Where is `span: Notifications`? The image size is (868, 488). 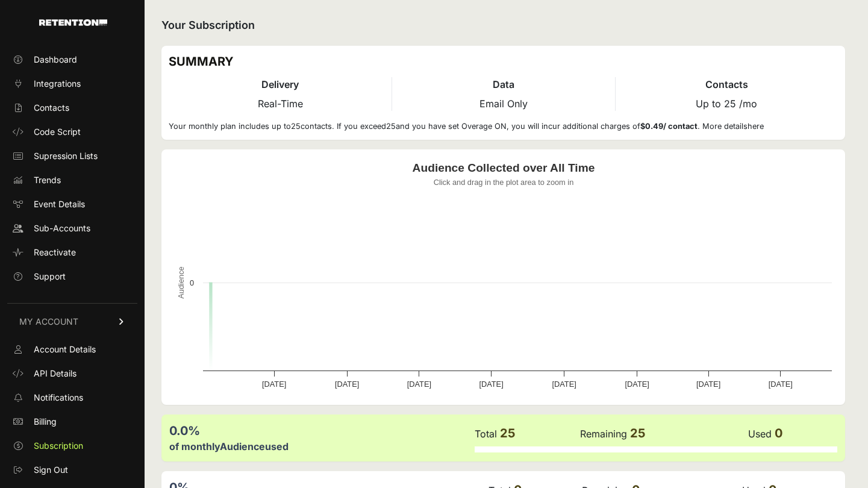 span: Notifications is located at coordinates (58, 398).